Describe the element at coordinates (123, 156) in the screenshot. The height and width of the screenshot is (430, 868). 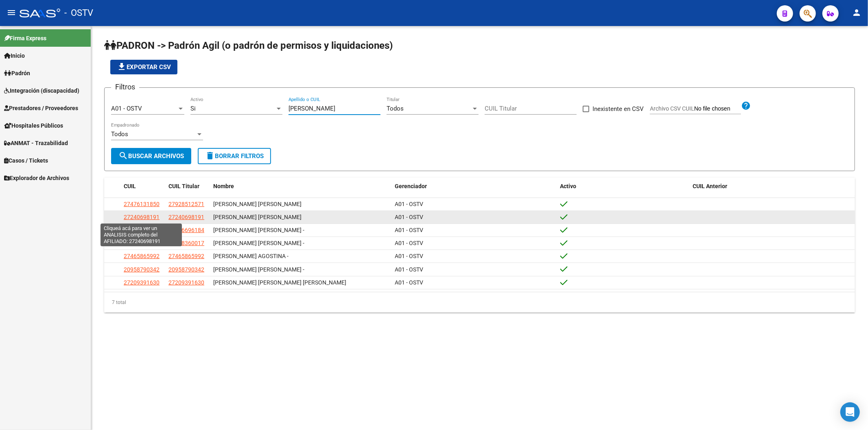
I see `mat-icon: search` at that location.